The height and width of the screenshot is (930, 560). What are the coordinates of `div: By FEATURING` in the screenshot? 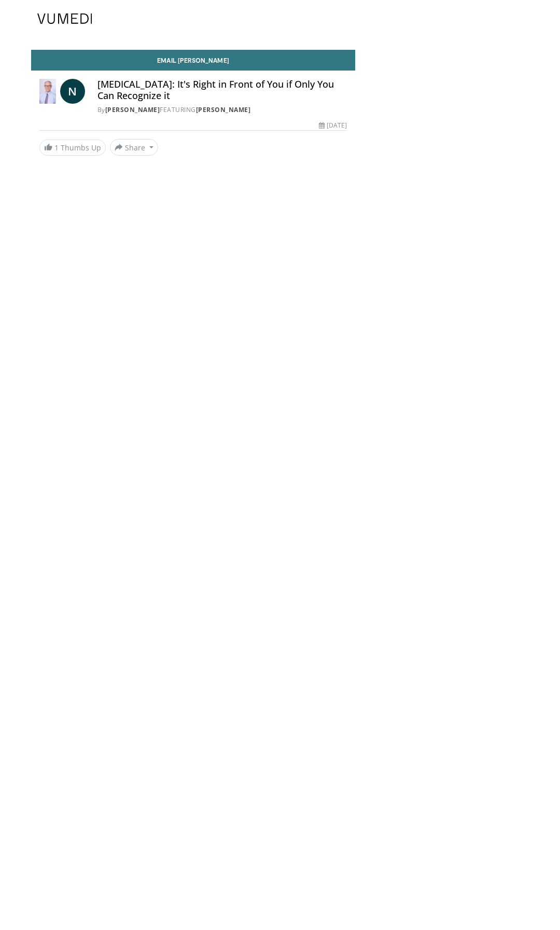 It's located at (222, 110).